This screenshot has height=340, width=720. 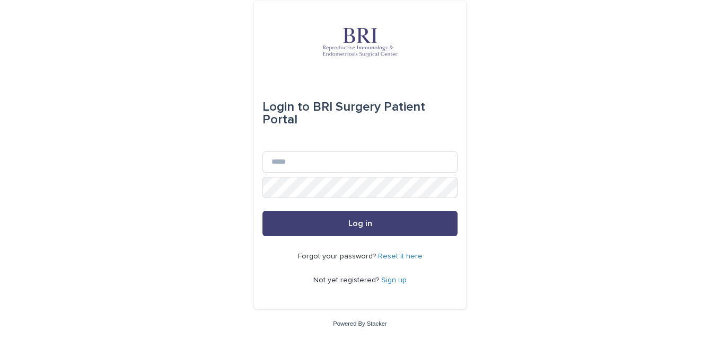 What do you see at coordinates (347, 280) in the screenshot?
I see `span: Not yet registered?` at bounding box center [347, 280].